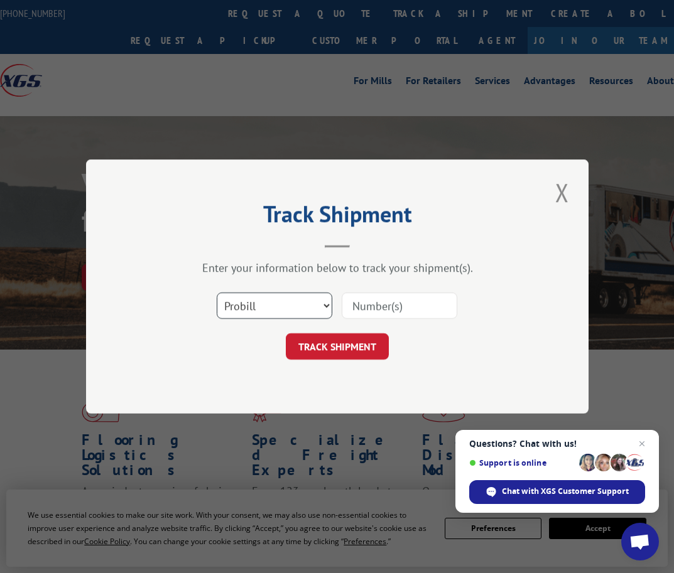  I want to click on div: Enter your information below to track your shipment(s)., so click(337, 267).